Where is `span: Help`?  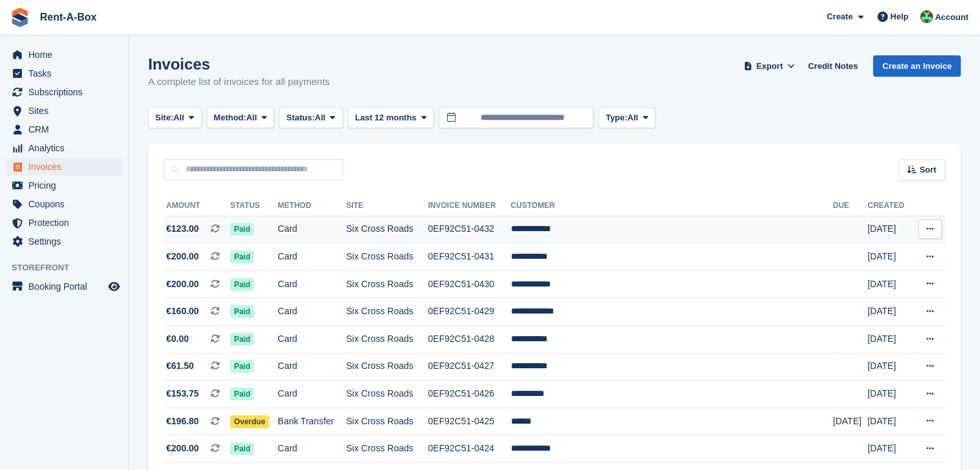
span: Help is located at coordinates (899, 17).